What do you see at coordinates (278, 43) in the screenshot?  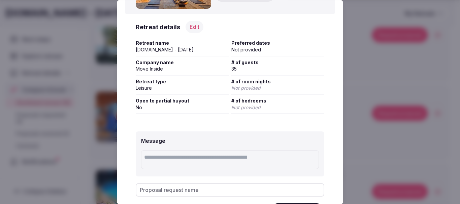 I see `span: Preferred dates` at bounding box center [278, 43].